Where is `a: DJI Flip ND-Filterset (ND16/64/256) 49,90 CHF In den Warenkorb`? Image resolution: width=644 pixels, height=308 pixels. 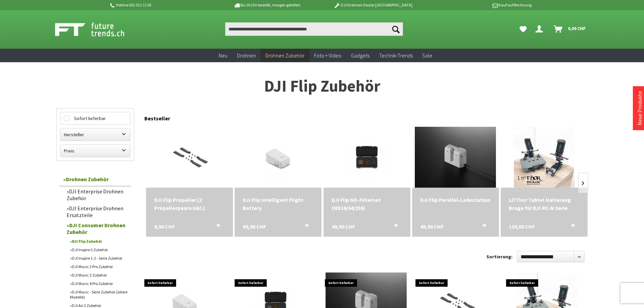 a: DJI Flip ND-Filterset (ND16/64/256) 49,90 CHF In den Warenkorb is located at coordinates (367, 204).